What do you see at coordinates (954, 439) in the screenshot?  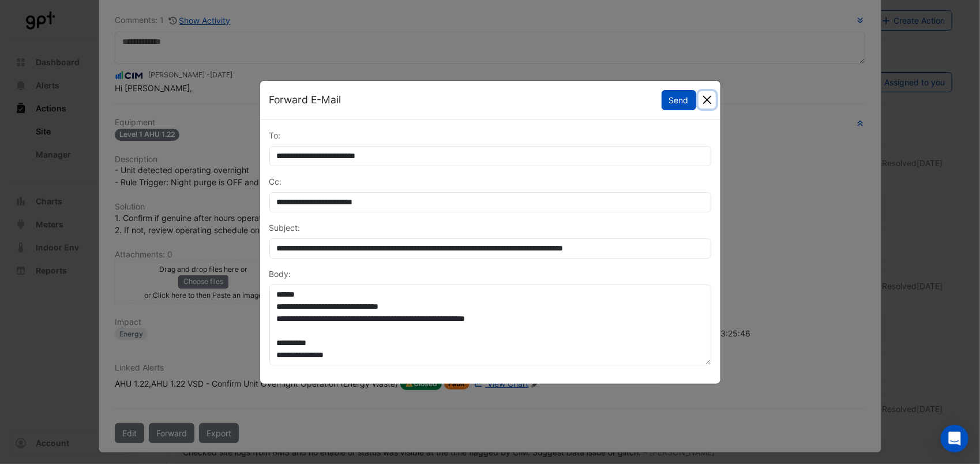 I see `div: Open Intercom Messenger` at bounding box center [954, 439].